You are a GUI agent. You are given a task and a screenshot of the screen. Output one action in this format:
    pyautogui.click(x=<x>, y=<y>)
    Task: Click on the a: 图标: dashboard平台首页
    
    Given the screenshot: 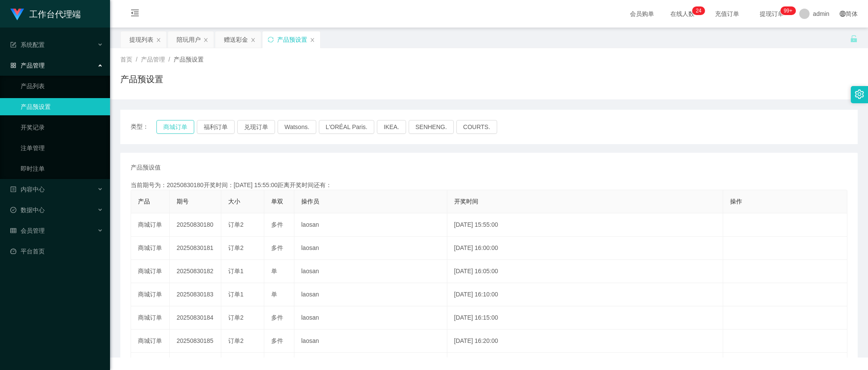 What is the action you would take?
    pyautogui.click(x=57, y=251)
    